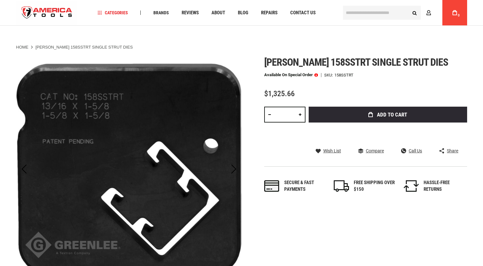 This screenshot has width=483, height=266. What do you see at coordinates (218, 13) in the screenshot?
I see `a: About` at bounding box center [218, 13].